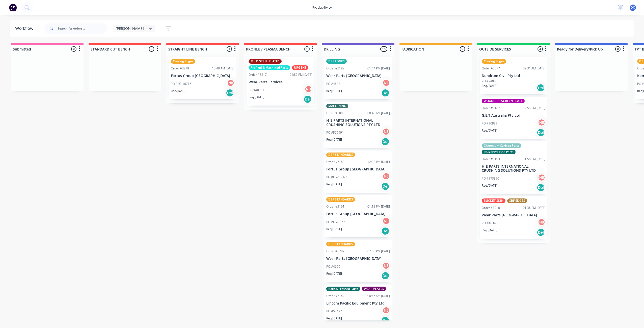  I want to click on div: Order #3216, so click(491, 208).